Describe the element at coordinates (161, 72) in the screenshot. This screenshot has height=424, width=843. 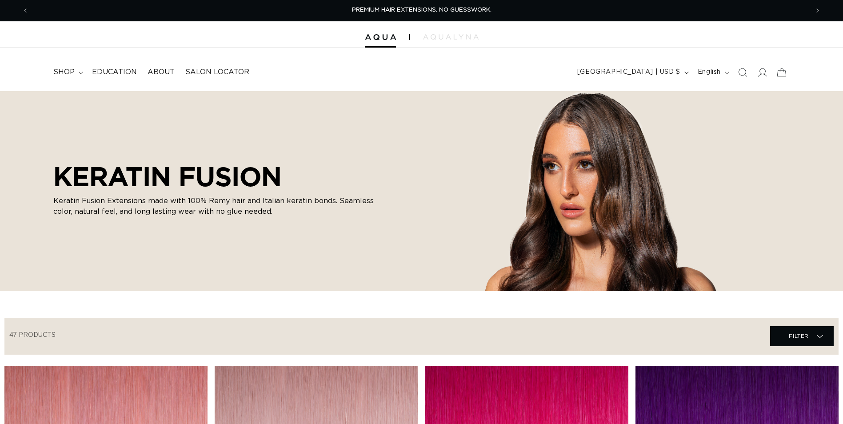
I see `a: About` at that location.